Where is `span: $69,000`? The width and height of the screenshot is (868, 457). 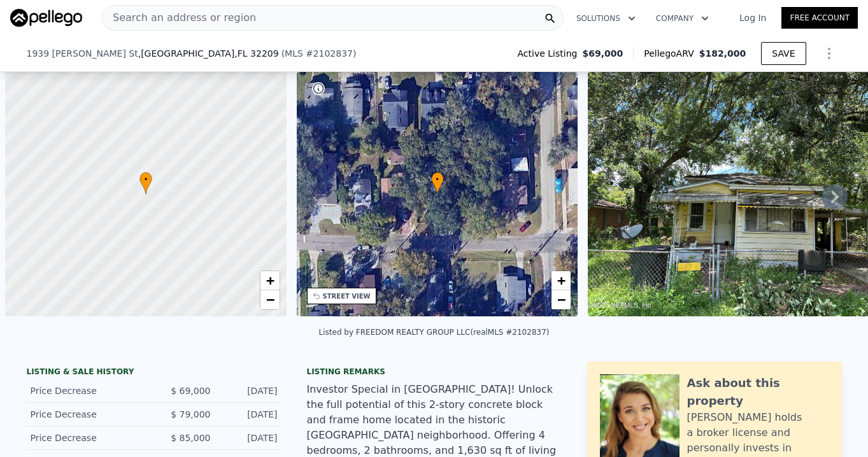 span: $69,000 is located at coordinates (603, 54).